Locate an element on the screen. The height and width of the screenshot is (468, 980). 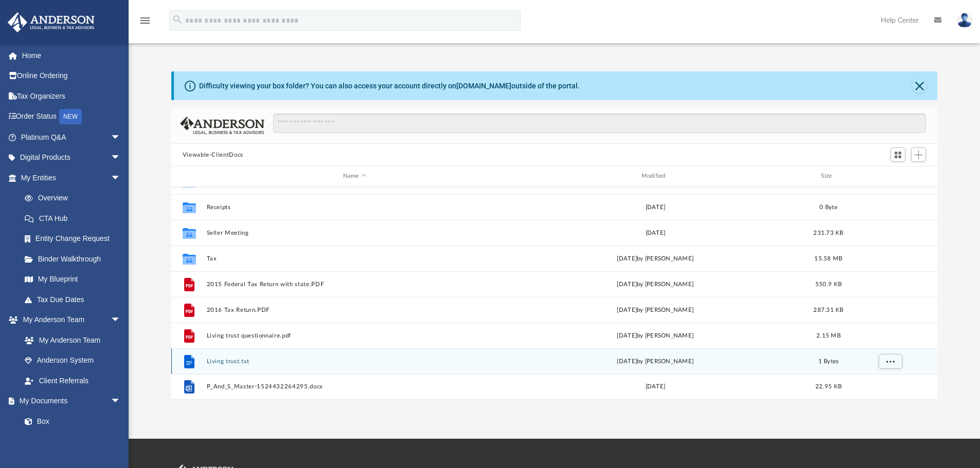
a: My Anderson Team is located at coordinates (70, 340).